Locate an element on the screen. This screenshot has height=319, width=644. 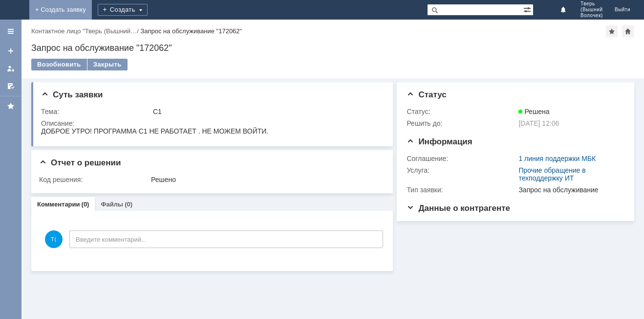
a: Комментарии is located at coordinates (59, 204).